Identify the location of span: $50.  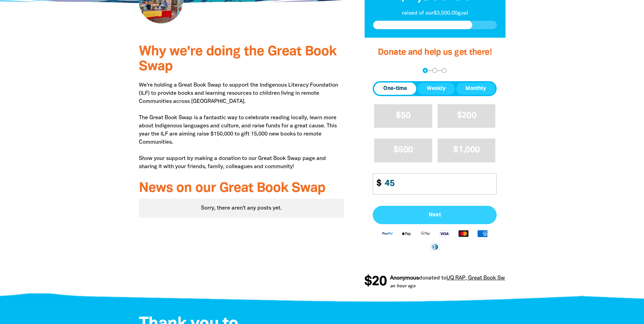
(403, 115).